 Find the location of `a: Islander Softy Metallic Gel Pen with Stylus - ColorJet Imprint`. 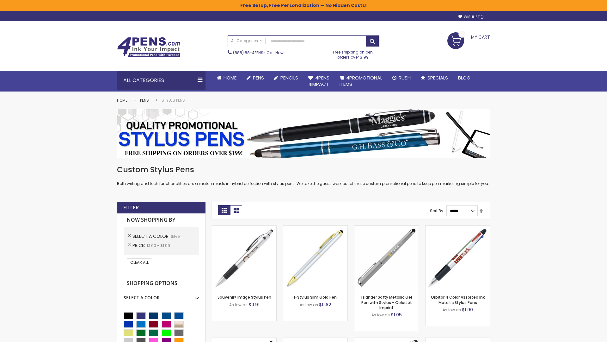

a: Islander Softy Metallic Gel Pen with Stylus - ColorJet Imprint is located at coordinates (387, 302).